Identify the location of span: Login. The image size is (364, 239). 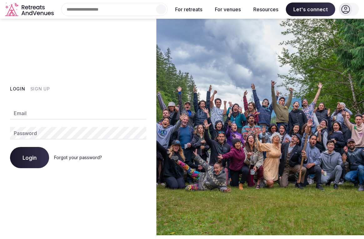
(29, 158).